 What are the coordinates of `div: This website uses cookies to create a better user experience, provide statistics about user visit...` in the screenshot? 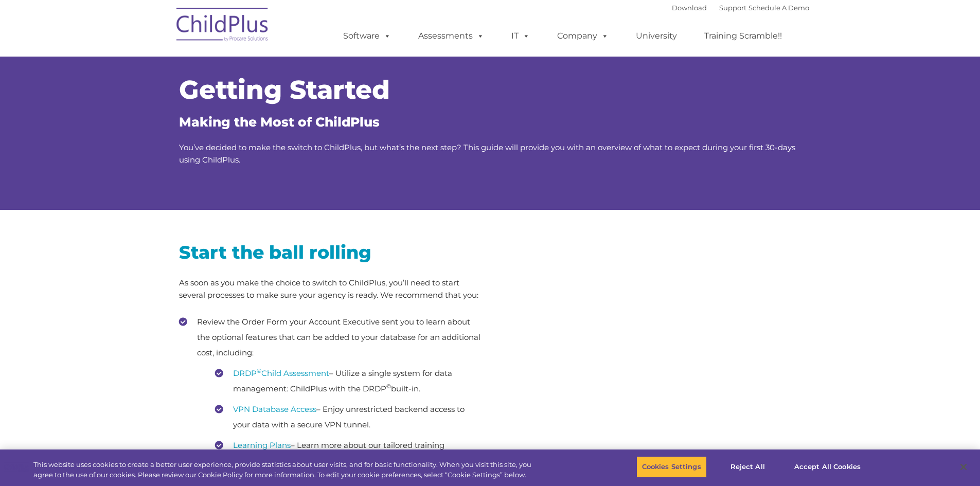 It's located at (286, 470).